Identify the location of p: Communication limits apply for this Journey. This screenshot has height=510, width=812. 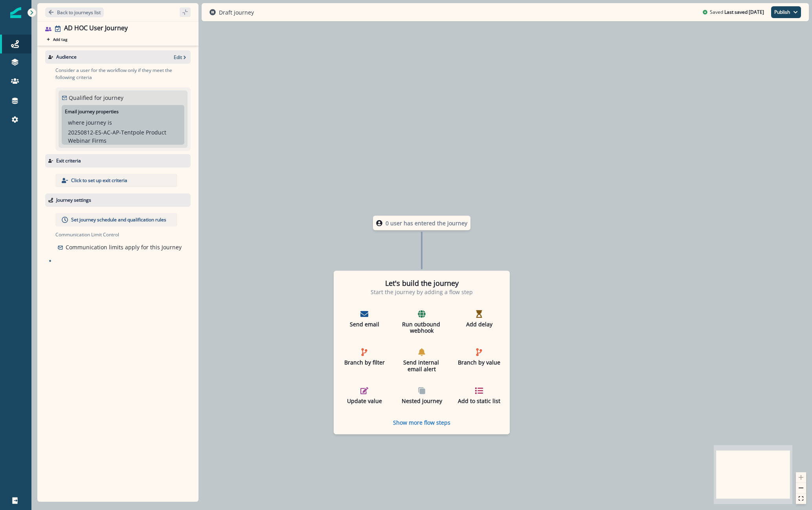
(123, 247).